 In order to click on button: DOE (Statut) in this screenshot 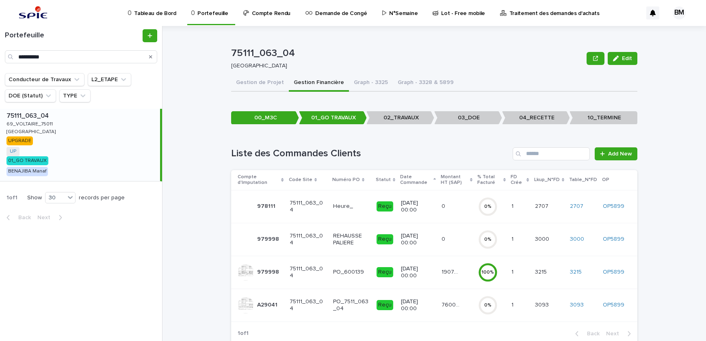, I will do `click(30, 96)`.